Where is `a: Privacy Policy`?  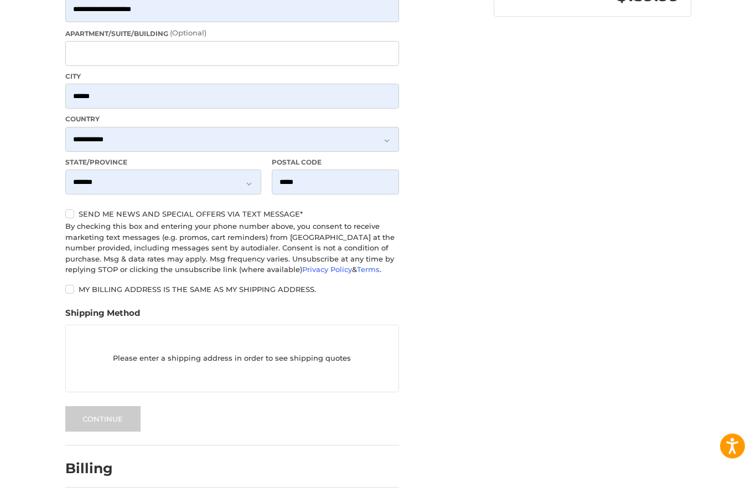
a: Privacy Policy is located at coordinates (327, 270).